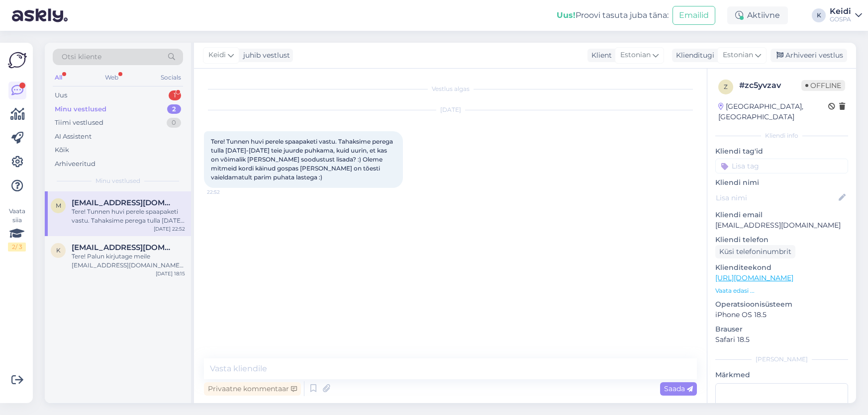 The height and width of the screenshot is (415, 868). What do you see at coordinates (225, 192) in the screenshot?
I see `span: 22:52` at bounding box center [225, 192].